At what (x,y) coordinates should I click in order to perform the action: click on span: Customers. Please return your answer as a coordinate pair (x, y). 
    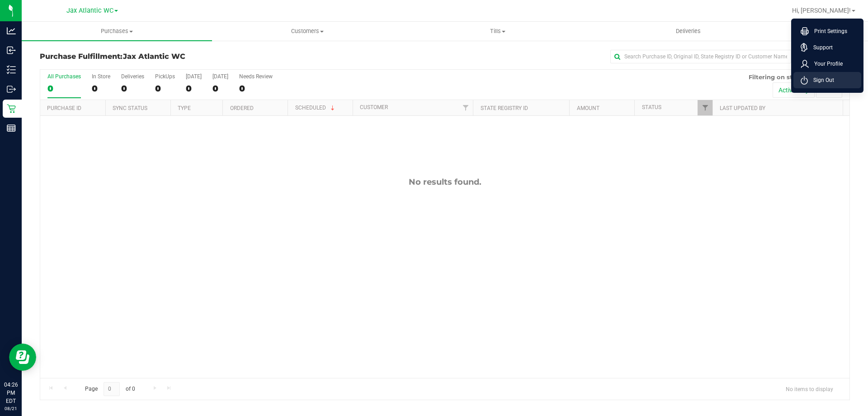
    Looking at the image, I should click on (307, 31).